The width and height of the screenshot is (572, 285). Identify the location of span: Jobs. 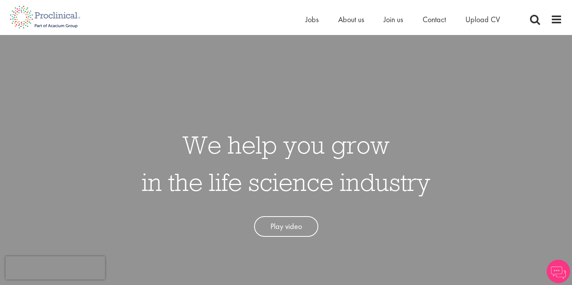
(312, 19).